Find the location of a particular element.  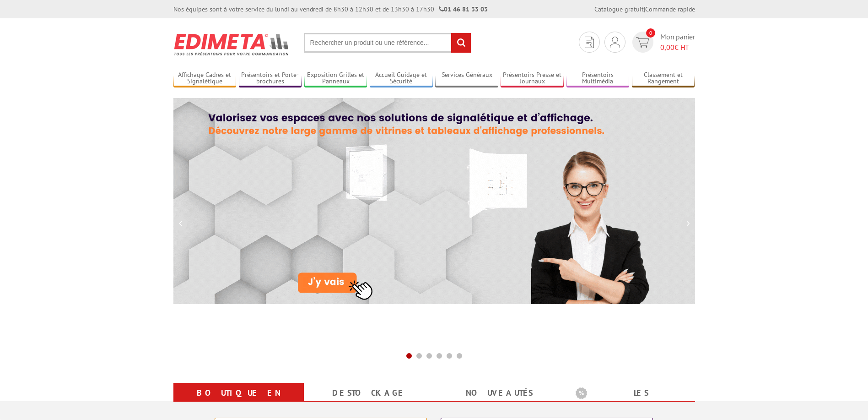

a: Présentoirs Presse et Journaux is located at coordinates (532, 78).